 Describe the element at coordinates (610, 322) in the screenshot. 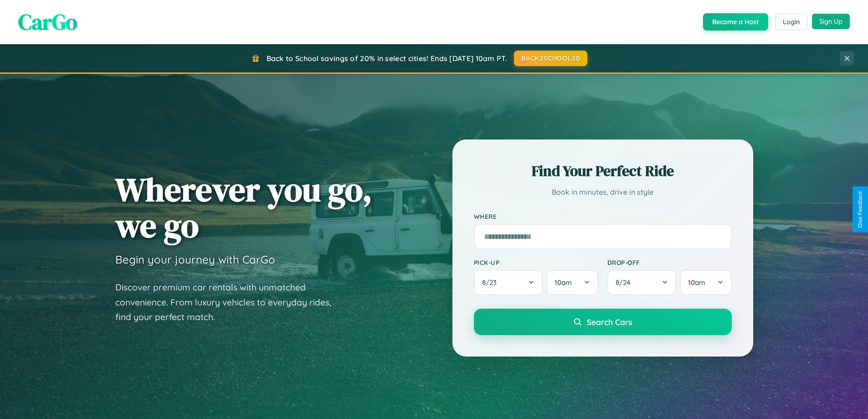

I see `span: Search Cars` at that location.